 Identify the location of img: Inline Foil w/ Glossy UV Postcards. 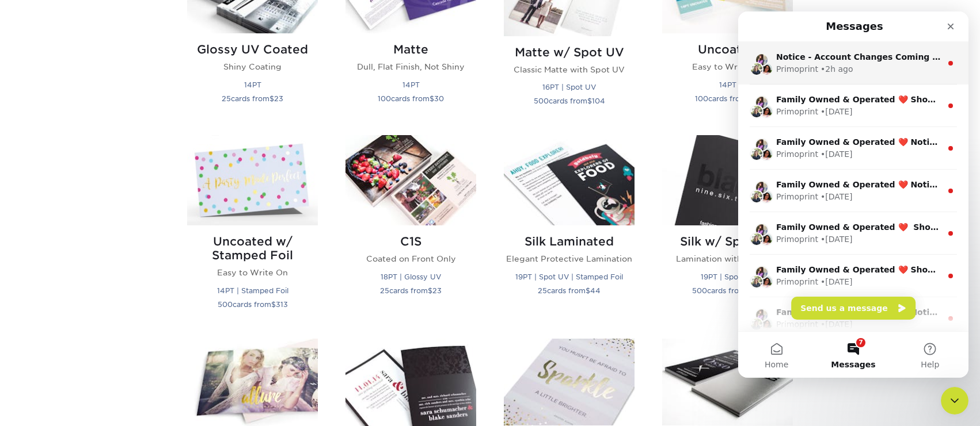
(728, 382).